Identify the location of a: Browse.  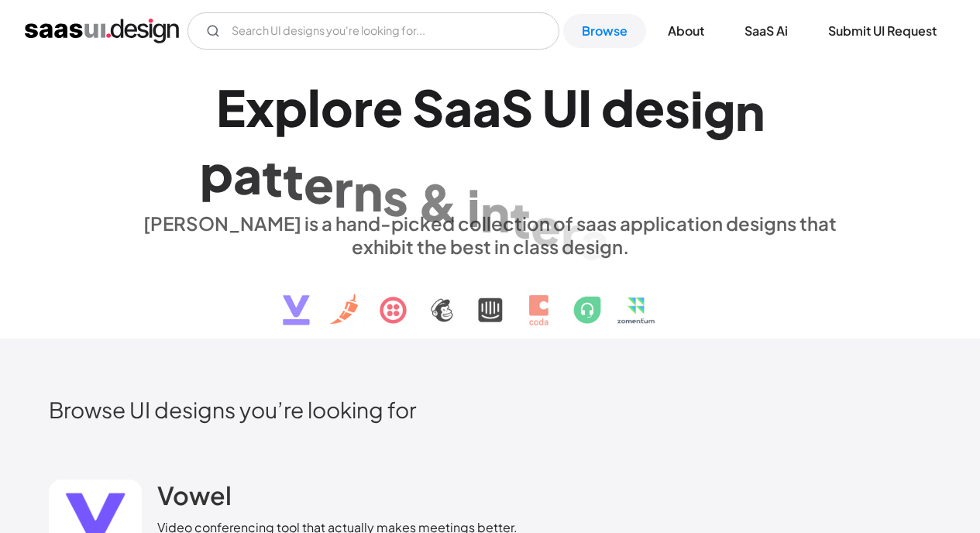
(605, 31).